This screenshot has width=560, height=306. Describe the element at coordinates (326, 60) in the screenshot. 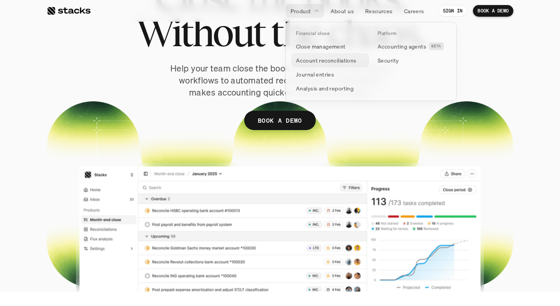

I see `p: Account reconciliations` at that location.